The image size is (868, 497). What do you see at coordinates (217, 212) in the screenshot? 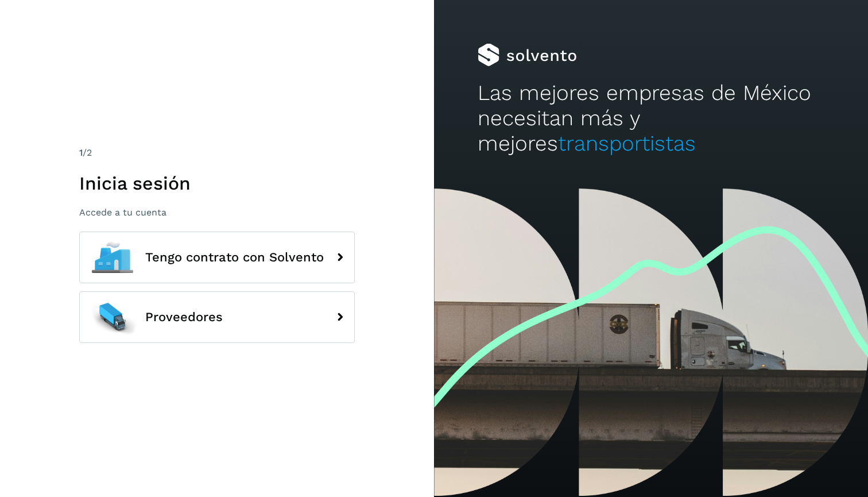
I see `p: Accede a tu cuenta` at bounding box center [217, 212].